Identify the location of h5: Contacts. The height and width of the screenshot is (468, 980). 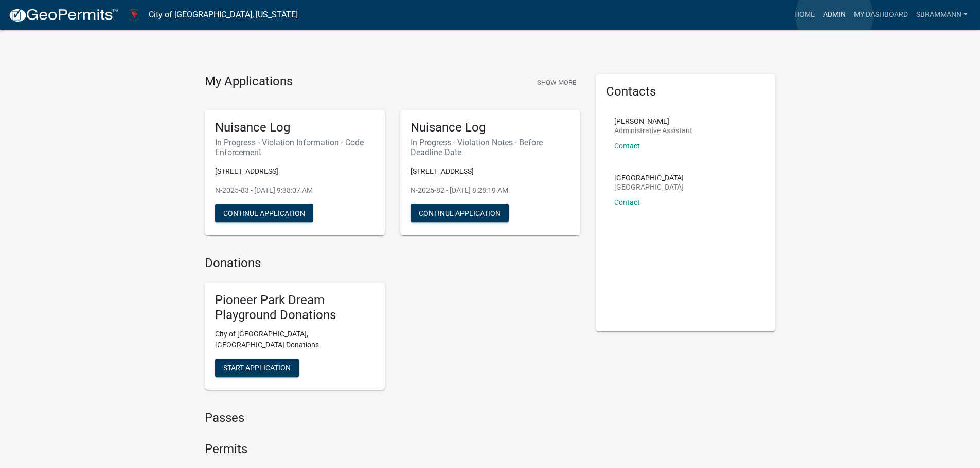
(686, 91).